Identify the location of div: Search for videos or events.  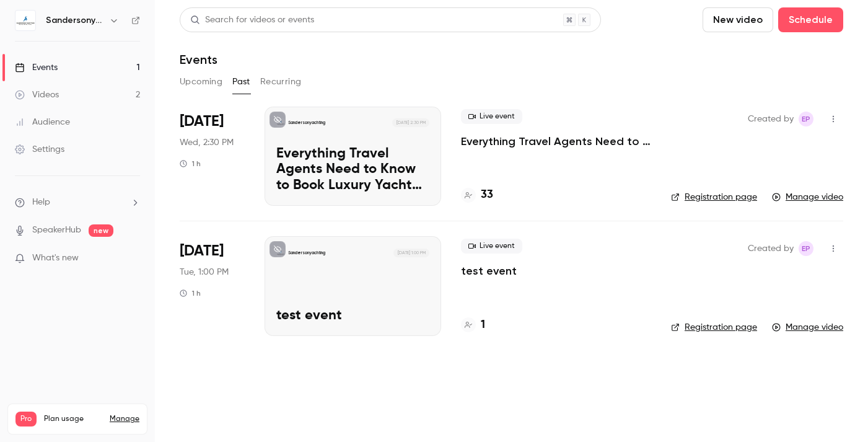
(253, 20).